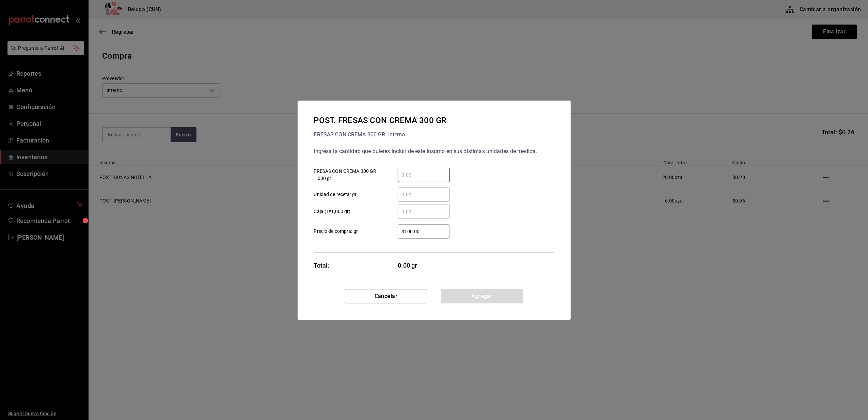 The height and width of the screenshot is (420, 868). Describe the element at coordinates (335, 194) in the screenshot. I see `span: Unidad de receta: gr` at that location.